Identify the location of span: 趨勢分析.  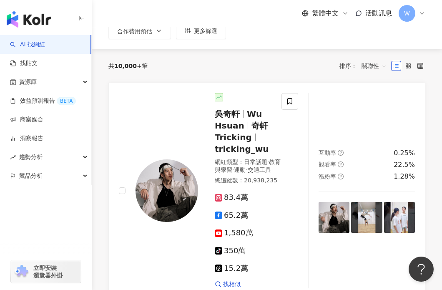
(31, 157).